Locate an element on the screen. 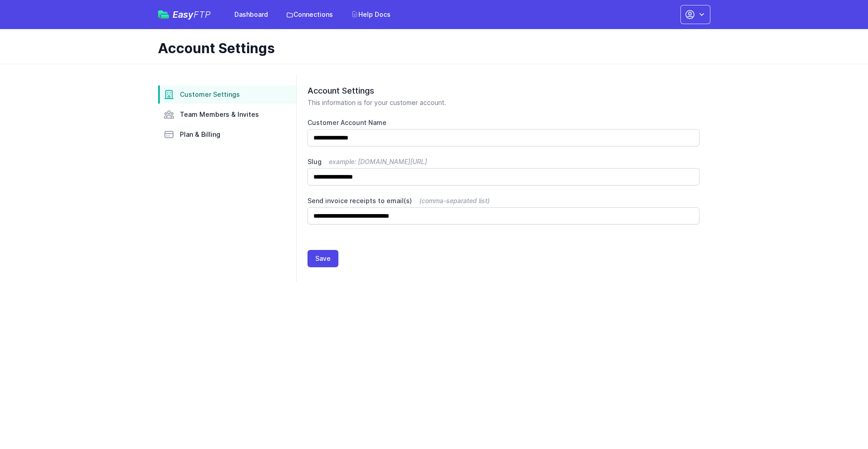  a: Team Members & Invites is located at coordinates (227, 115).